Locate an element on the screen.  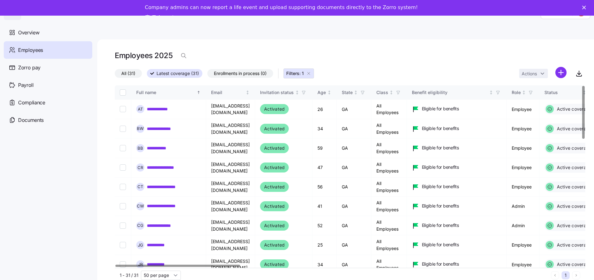
a: Payroll is located at coordinates (48, 85).